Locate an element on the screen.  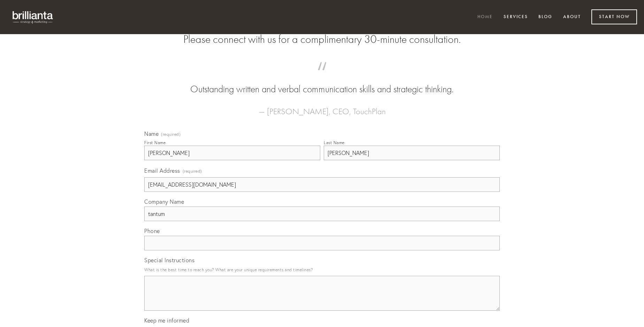
a: Services is located at coordinates (516, 17).